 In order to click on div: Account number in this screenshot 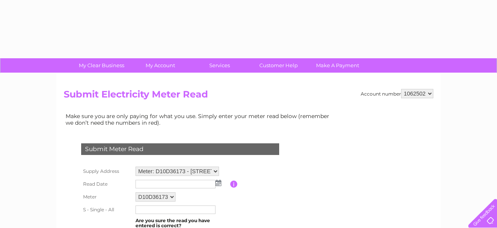, I will do `click(396, 93)`.